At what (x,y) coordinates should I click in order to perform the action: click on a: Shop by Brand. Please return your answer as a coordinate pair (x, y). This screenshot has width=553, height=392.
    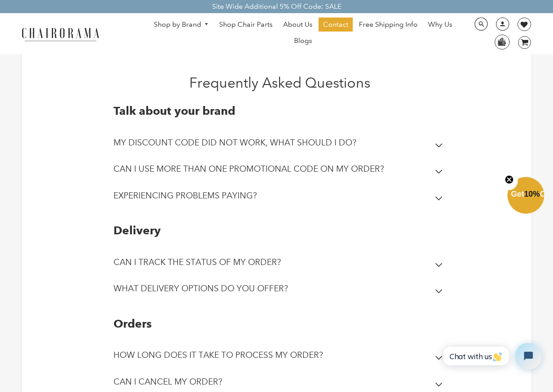
    Looking at the image, I should click on (182, 25).